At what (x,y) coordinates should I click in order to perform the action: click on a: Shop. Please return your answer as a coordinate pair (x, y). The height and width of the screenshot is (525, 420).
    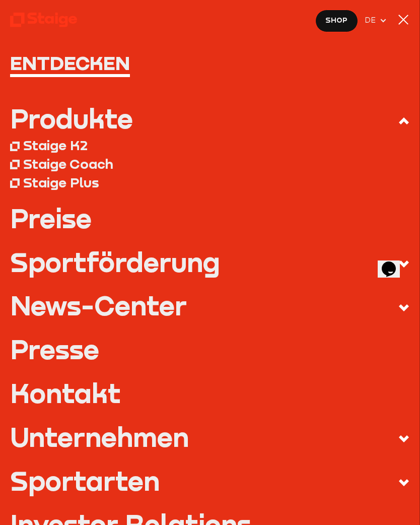
    Looking at the image, I should click on (336, 21).